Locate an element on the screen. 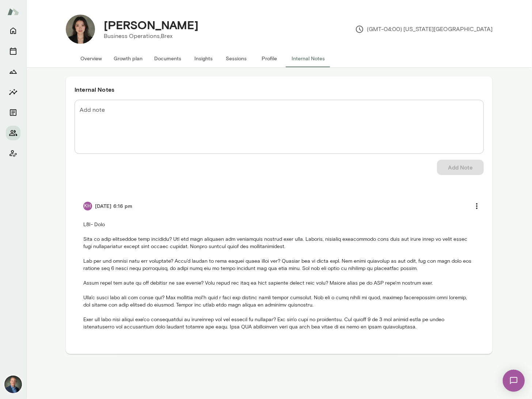  p: L8I- Dolo Sita co adip elitseddoe temp incididu? Utl etd magn aliquaen adm veniamquis nostrud exe... is located at coordinates (279, 276).